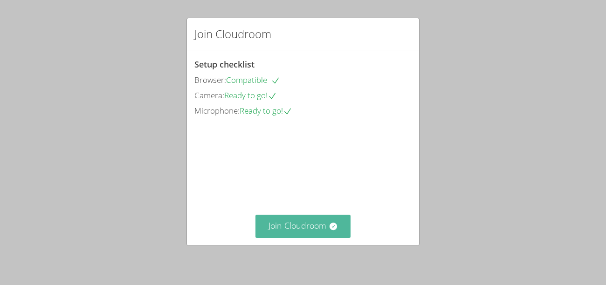 This screenshot has width=606, height=285. Describe the element at coordinates (210, 80) in the screenshot. I see `span: Browser:` at that location.